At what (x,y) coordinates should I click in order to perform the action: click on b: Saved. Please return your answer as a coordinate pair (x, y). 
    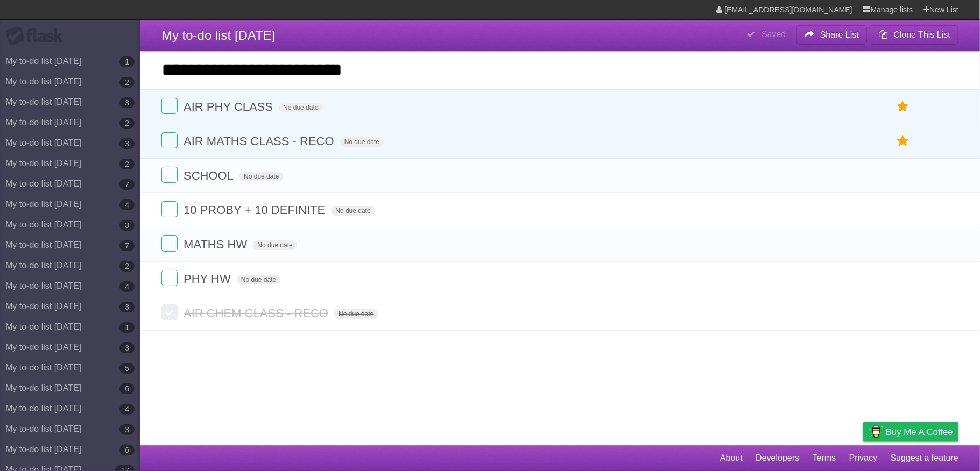
    Looking at the image, I should click on (773, 34).